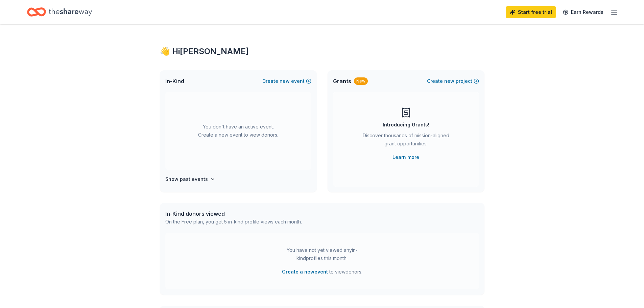  I want to click on span: In-Kind, so click(175, 81).